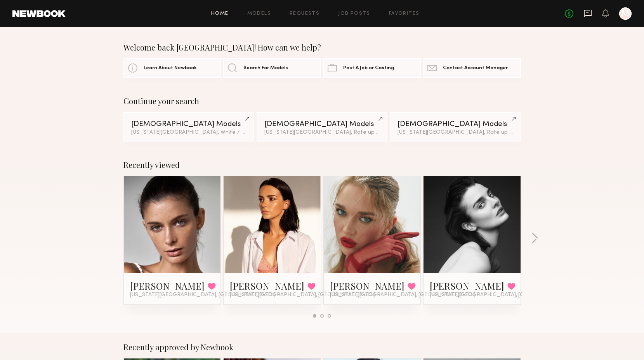 This screenshot has width=644, height=360. I want to click on a: M, so click(625, 14).